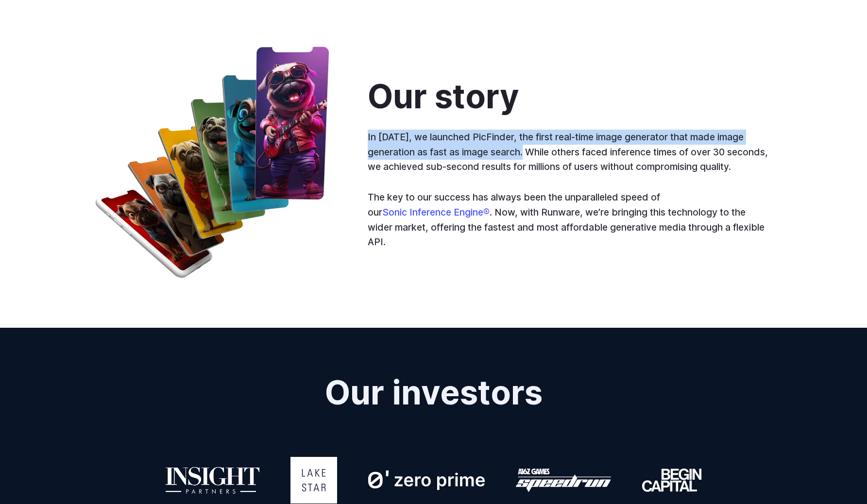  What do you see at coordinates (443, 96) in the screenshot?
I see `h2: Our story` at bounding box center [443, 96].